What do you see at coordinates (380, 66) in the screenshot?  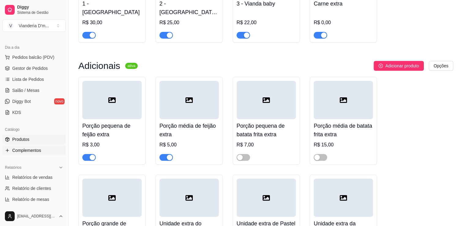 I see `span: plus-circle` at bounding box center [380, 66].